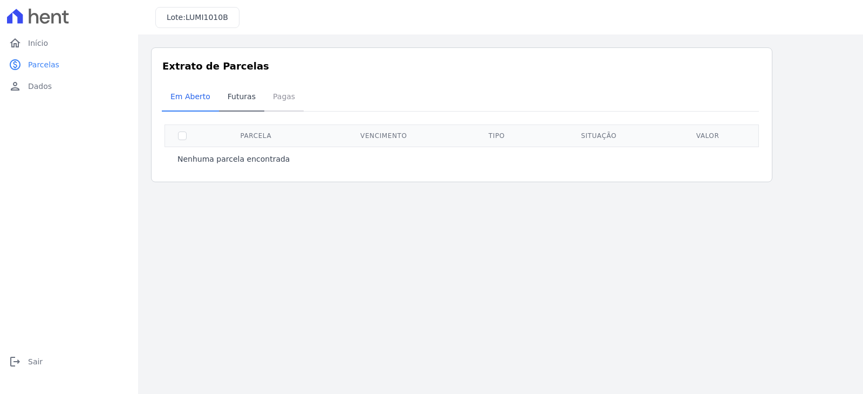 The width and height of the screenshot is (863, 394). Describe the element at coordinates (284, 98) in the screenshot. I see `a: Pagas` at that location.